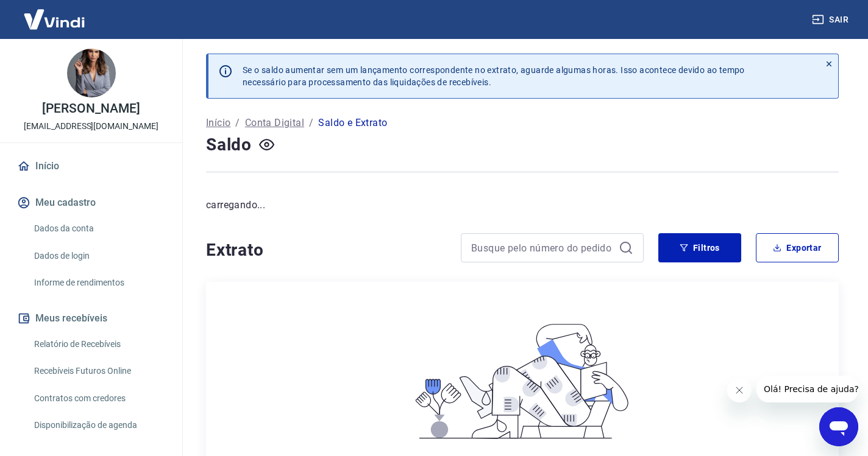 This screenshot has width=868, height=456. I want to click on button: Meus recebíveis, so click(91, 319).